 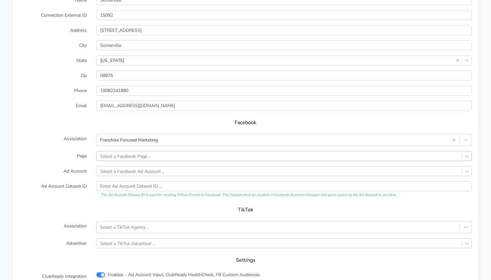 What do you see at coordinates (284, 195) in the screenshot?
I see `div: The Ad Account Dataset ID is used for sending Offline Events to Facebook. The Dataset must be cre...` at bounding box center [284, 195].